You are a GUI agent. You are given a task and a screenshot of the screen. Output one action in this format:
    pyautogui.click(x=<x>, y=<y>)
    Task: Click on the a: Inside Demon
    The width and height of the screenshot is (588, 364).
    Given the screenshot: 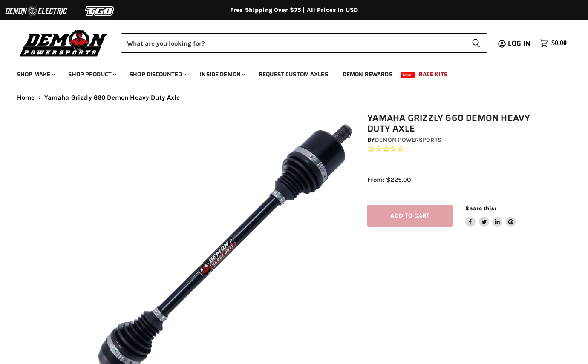 What is the action you would take?
    pyautogui.click(x=222, y=74)
    